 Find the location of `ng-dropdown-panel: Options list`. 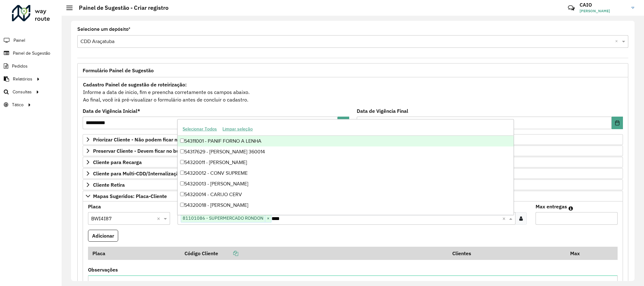

ng-dropdown-panel: Options list is located at coordinates (346, 167).